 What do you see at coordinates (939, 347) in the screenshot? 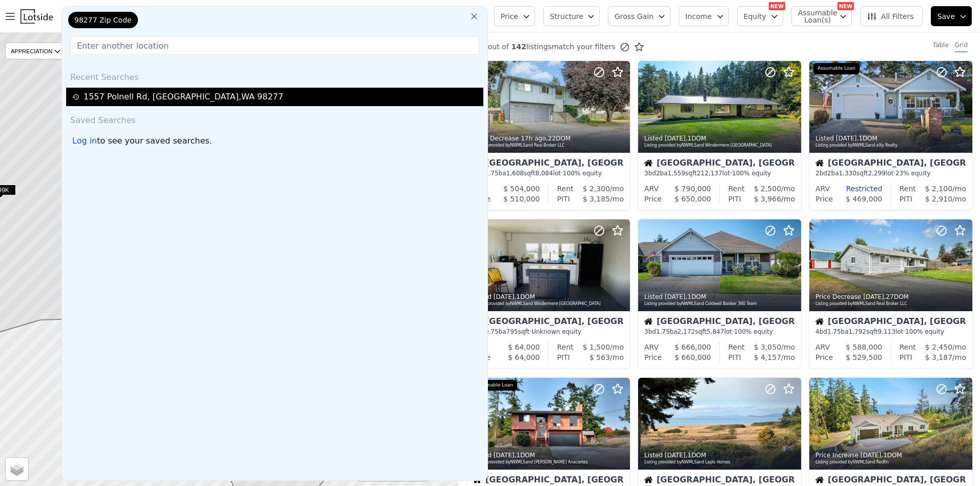
I see `span: $ 2,450` at bounding box center [939, 347].